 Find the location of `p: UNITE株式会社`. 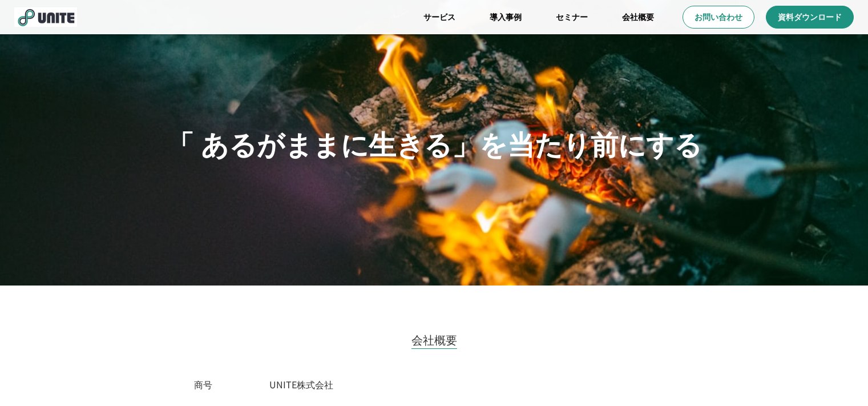

p: UNITE株式会社 is located at coordinates (472, 385).